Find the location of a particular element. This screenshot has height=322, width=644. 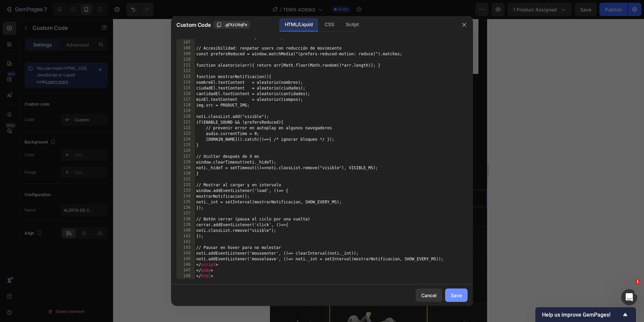

div: Script is located at coordinates (352, 25).